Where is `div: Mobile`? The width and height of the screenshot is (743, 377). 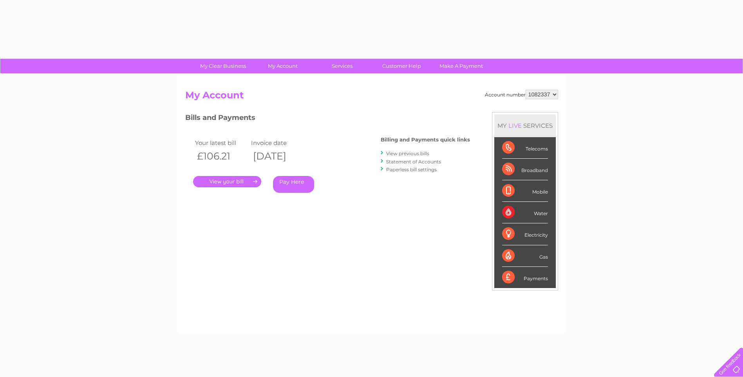 div: Mobile is located at coordinates (525, 191).